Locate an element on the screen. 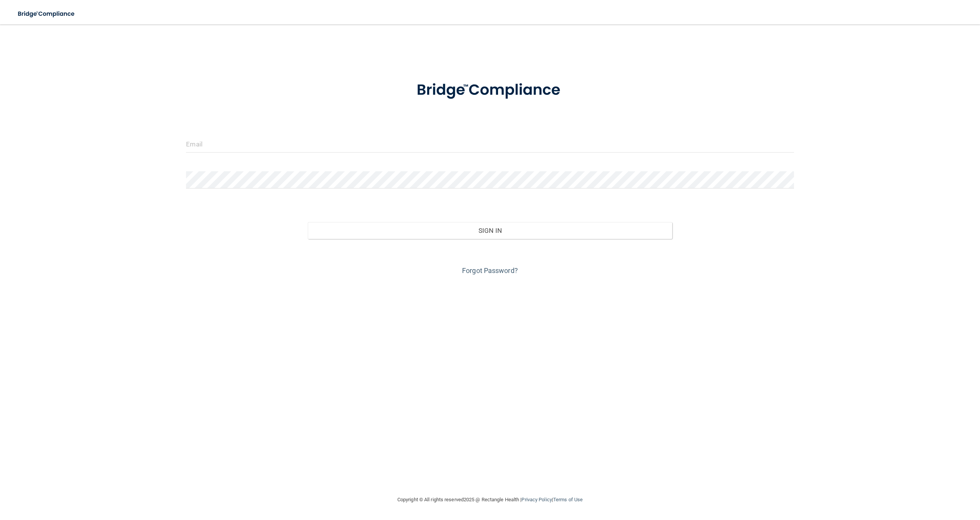 This screenshot has height=520, width=980. a: Terms of Use is located at coordinates (568, 500).